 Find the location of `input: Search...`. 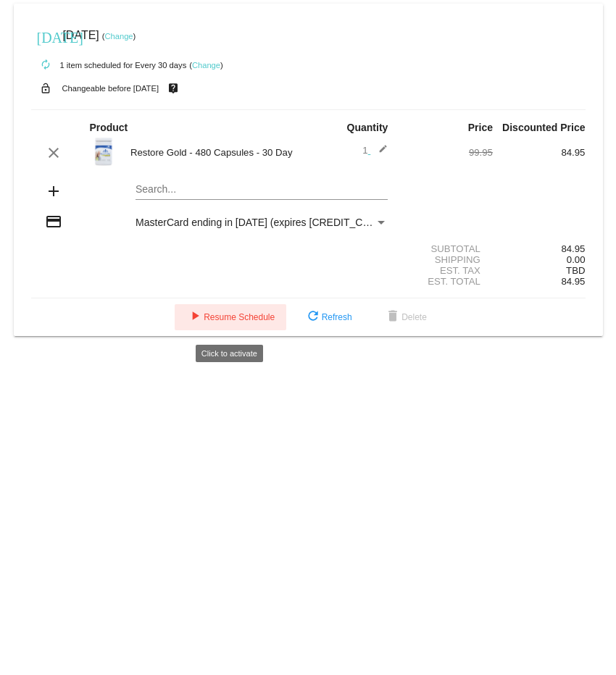

input: Search... is located at coordinates (262, 190).